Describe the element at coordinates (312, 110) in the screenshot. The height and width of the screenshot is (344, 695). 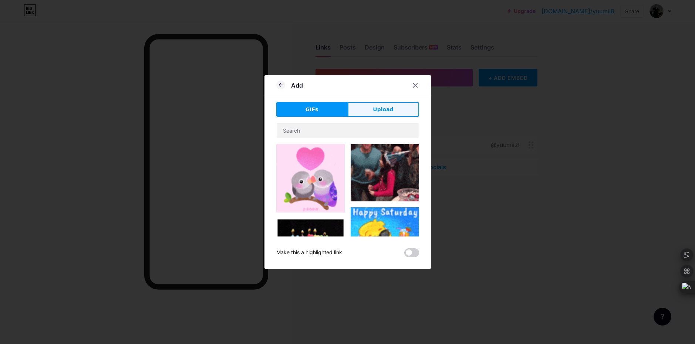
I see `span: GIFs` at that location.